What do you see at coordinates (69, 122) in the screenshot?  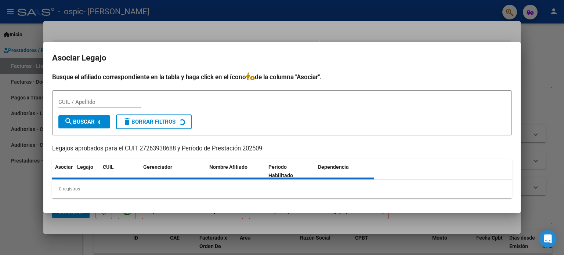 I see `mat-icon: search` at bounding box center [69, 122].